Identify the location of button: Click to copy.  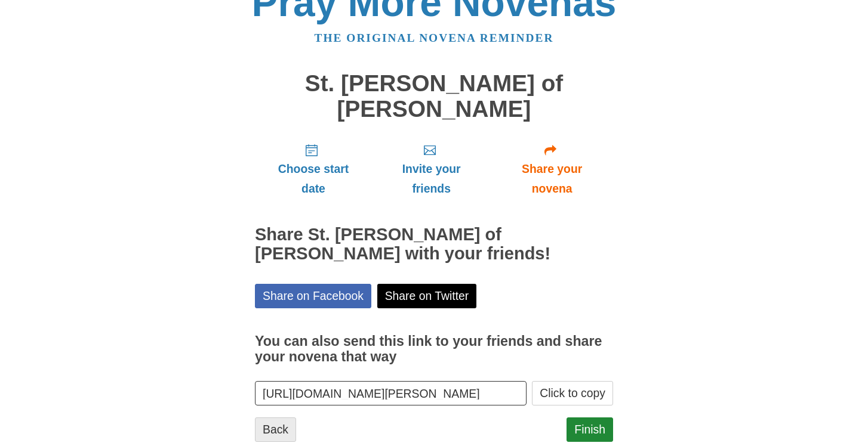
(573, 393).